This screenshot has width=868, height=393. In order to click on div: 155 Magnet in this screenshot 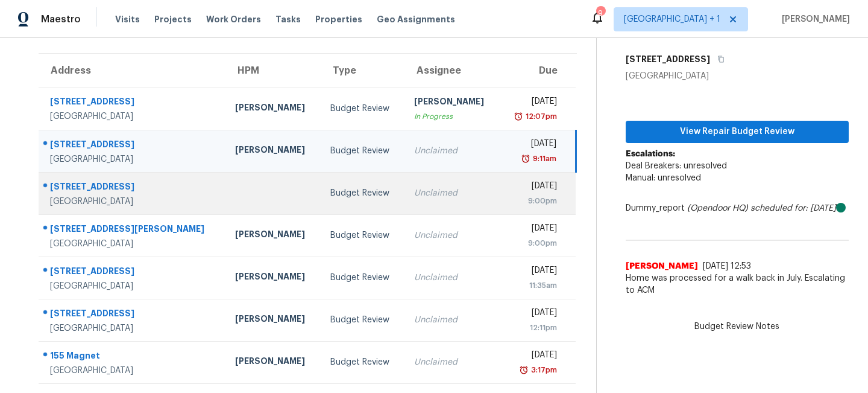, I will do `click(132, 357)`.